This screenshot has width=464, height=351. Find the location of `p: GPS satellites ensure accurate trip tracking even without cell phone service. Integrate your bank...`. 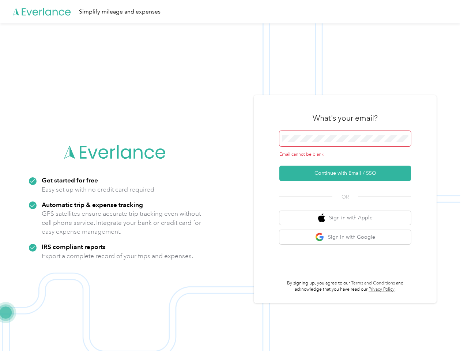

p: GPS satellites ensure accurate trip tracking even without cell phone service. Integrate your bank... is located at coordinates (121, 222).